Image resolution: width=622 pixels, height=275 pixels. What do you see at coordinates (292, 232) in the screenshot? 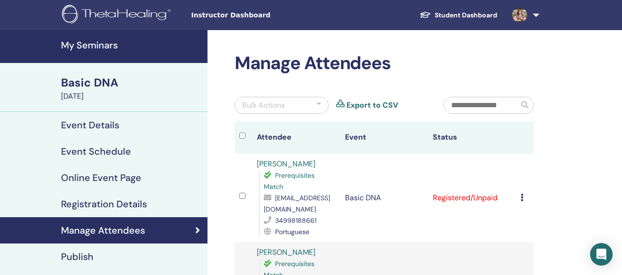
I see `span: Portuguese` at bounding box center [292, 232].